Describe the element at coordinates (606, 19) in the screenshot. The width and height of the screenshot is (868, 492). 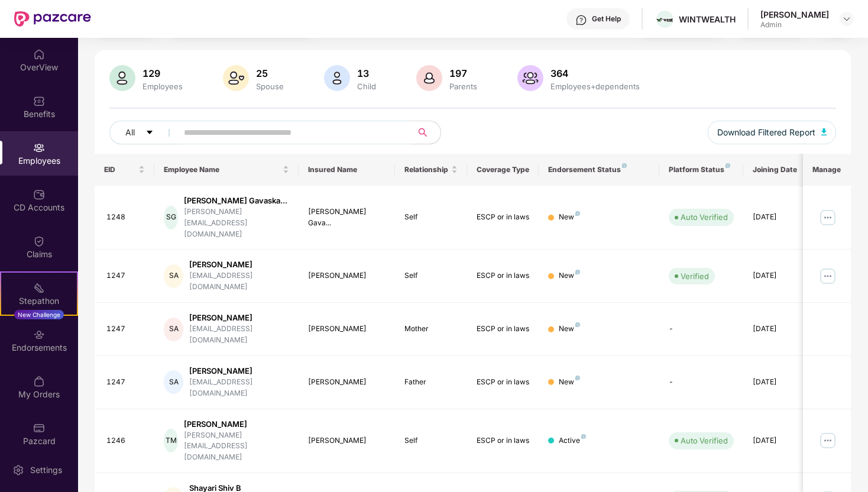
I see `div: Get Help` at that location.